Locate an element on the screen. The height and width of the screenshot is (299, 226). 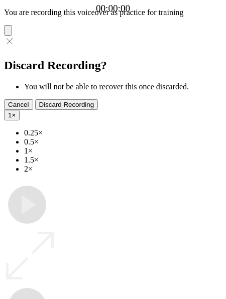
button: Discard Recording is located at coordinates (67, 104).